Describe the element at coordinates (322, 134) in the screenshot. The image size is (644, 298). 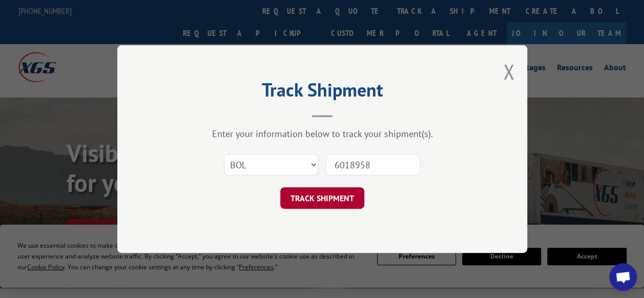
I see `div: Enter your information below to track your shipment(s).` at that location.